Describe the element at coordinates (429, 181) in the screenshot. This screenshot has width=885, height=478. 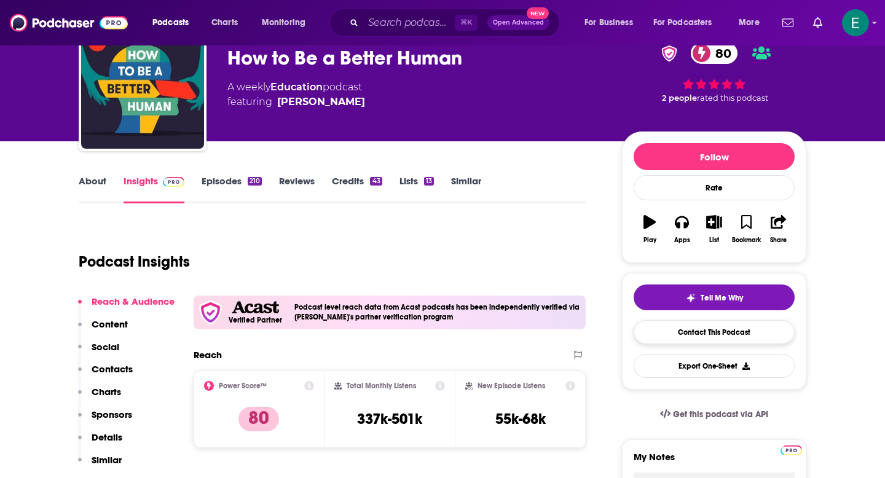
I see `div: 13` at that location.